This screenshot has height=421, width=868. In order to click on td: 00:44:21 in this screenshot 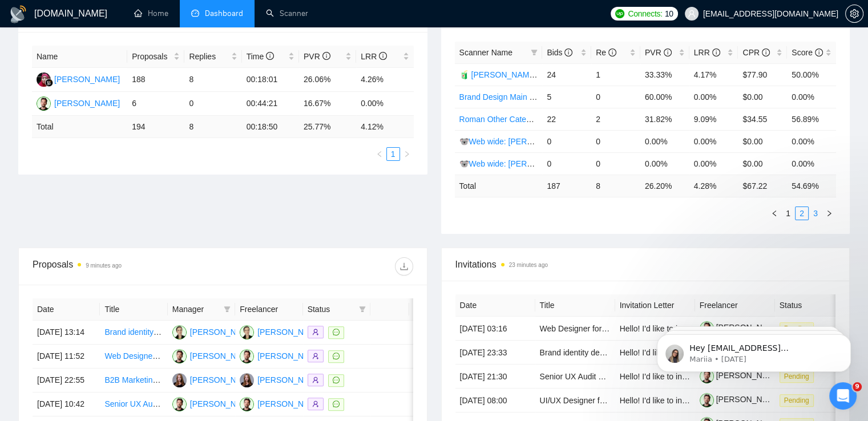, I will do `click(271, 104)`.